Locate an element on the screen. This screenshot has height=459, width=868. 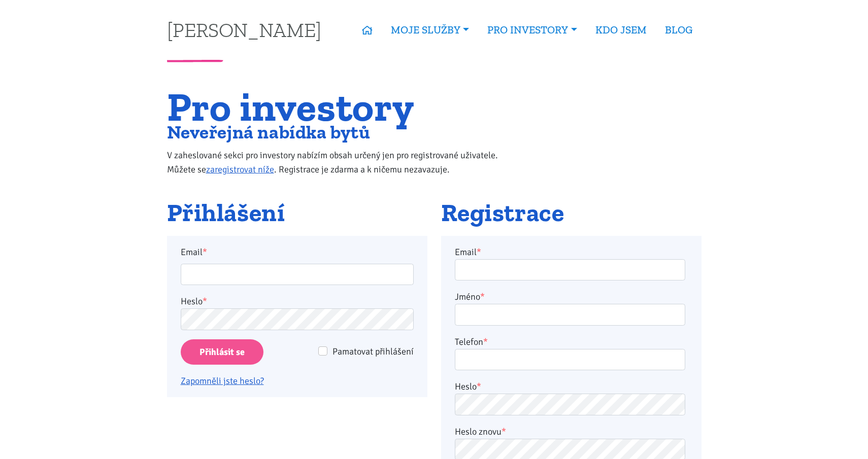
label: Heslo znovu is located at coordinates (481, 432).